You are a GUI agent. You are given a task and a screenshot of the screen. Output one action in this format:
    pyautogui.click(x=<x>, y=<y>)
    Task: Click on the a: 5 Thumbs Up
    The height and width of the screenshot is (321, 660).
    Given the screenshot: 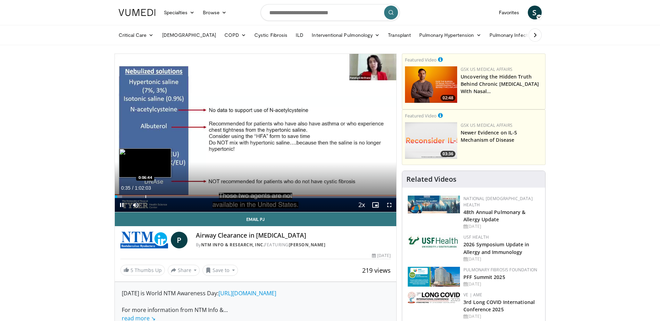 What is the action you would take?
    pyautogui.click(x=143, y=270)
    